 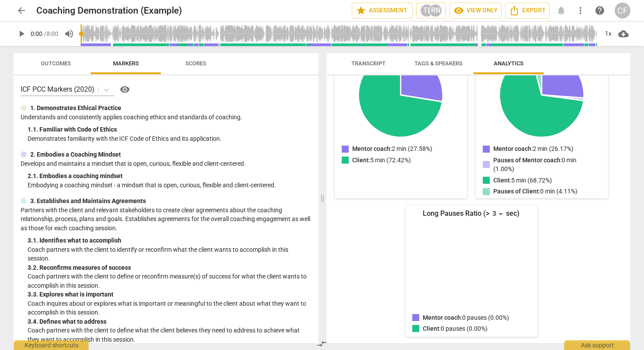 What do you see at coordinates (471, 214) in the screenshot?
I see `div: Long Pauses Ratio (> sec)` at bounding box center [471, 214].